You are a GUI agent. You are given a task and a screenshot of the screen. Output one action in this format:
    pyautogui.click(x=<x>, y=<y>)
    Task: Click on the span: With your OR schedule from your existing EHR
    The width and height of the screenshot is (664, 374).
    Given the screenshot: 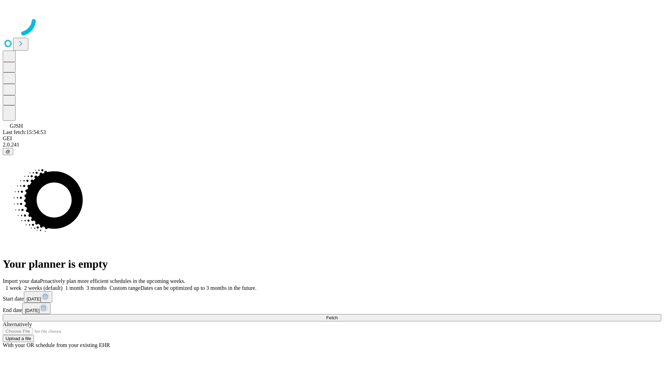 What is the action you would take?
    pyautogui.click(x=56, y=345)
    